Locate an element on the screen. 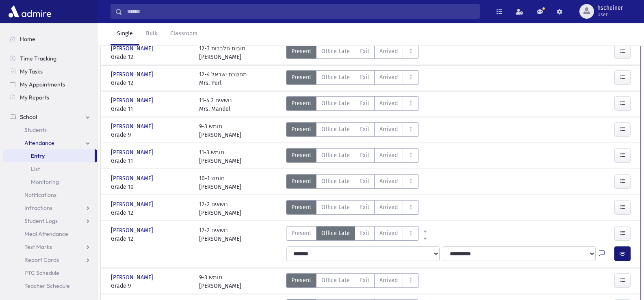 This screenshot has width=644, height=300. a: My Reports is located at coordinates (50, 98).